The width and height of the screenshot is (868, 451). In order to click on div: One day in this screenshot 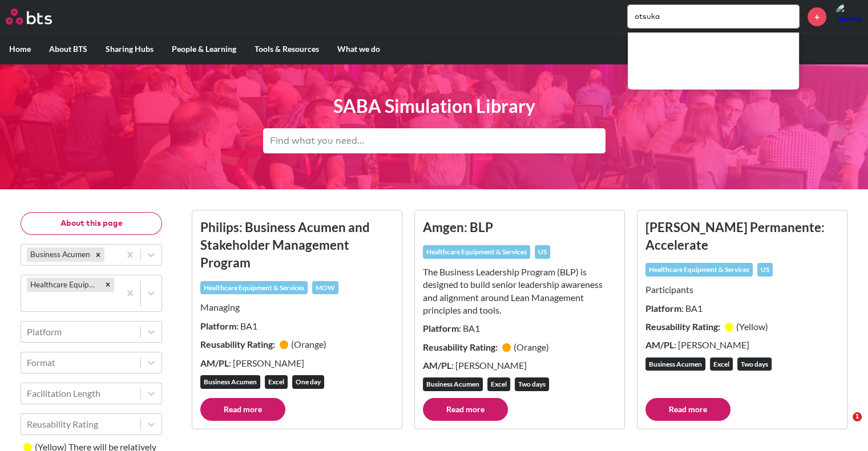, I will do `click(308, 382)`.